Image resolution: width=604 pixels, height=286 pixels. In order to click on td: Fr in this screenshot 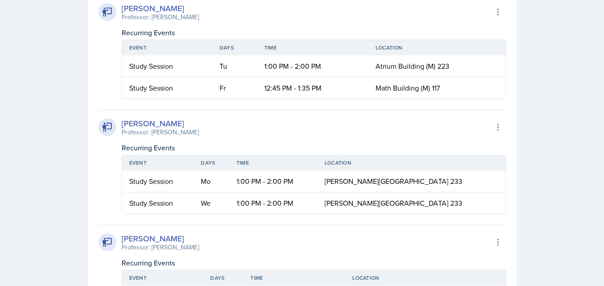, I will do `click(235, 88)`.